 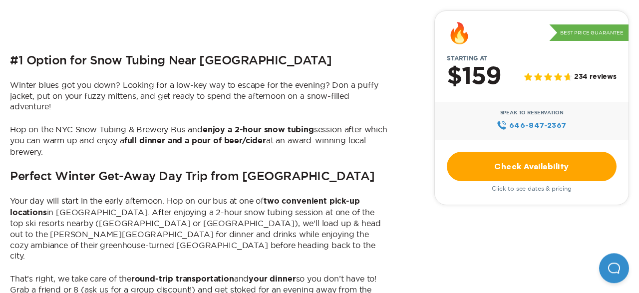 What do you see at coordinates (588, 32) in the screenshot?
I see `p: Best Price Guarantee` at bounding box center [588, 32].